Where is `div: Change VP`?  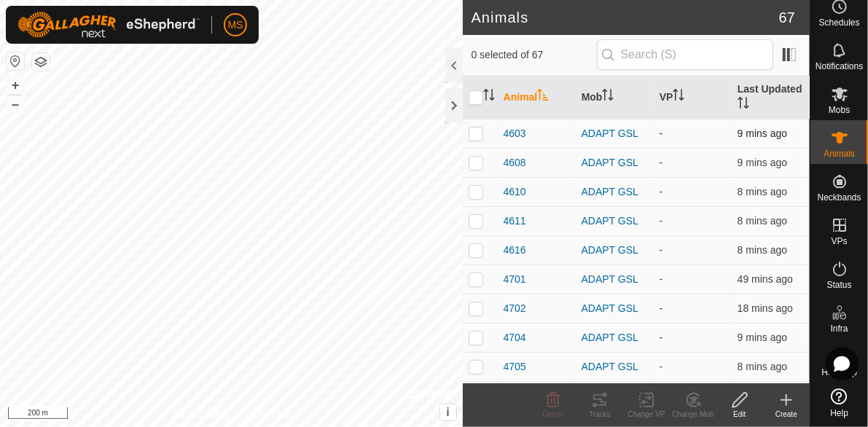
div: Change VP is located at coordinates (647, 414).